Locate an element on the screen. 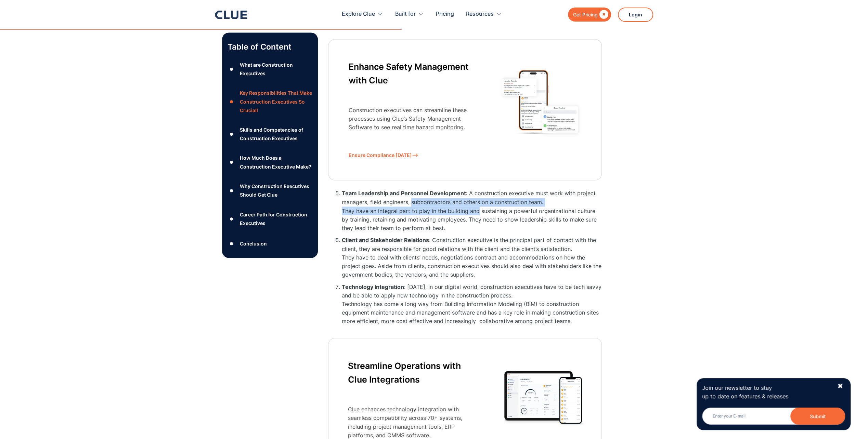 Image resolution: width=868 pixels, height=439 pixels. p: Construction executives can streamline these processes using Clue’s Safety Management Software to... is located at coordinates (412, 119).